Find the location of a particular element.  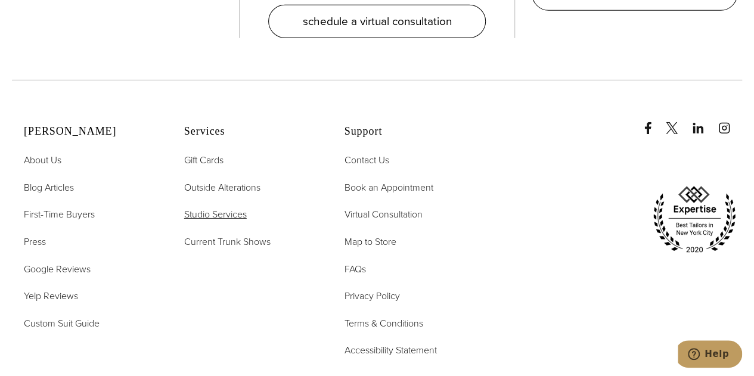

span: Map to Store is located at coordinates (370, 241).